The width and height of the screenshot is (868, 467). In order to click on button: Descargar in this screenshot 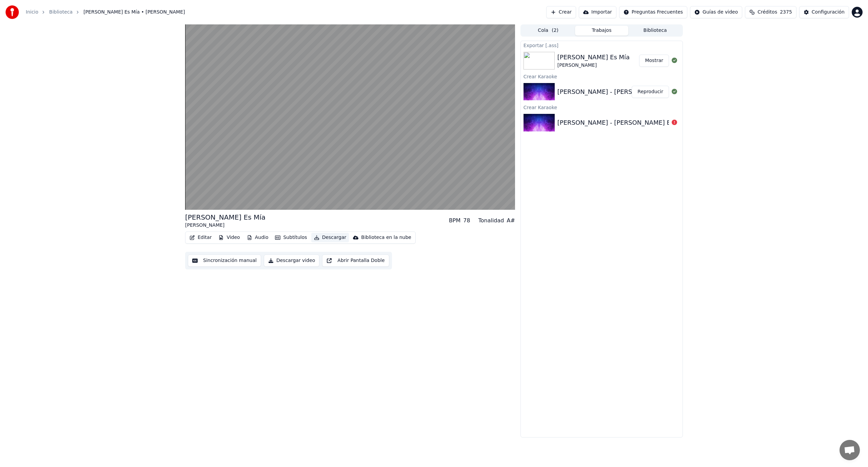, I will do `click(330, 237)`.